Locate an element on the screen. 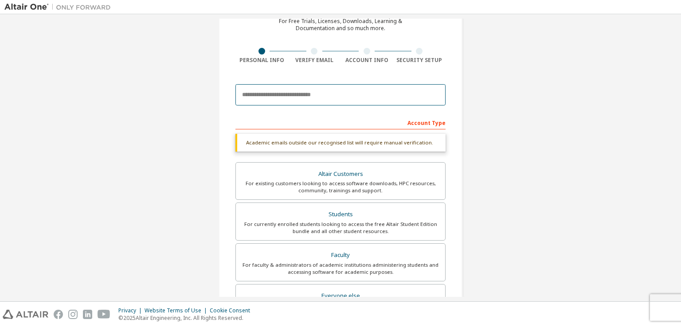 This screenshot has width=681, height=327. div: Website Terms of Use is located at coordinates (177, 311).